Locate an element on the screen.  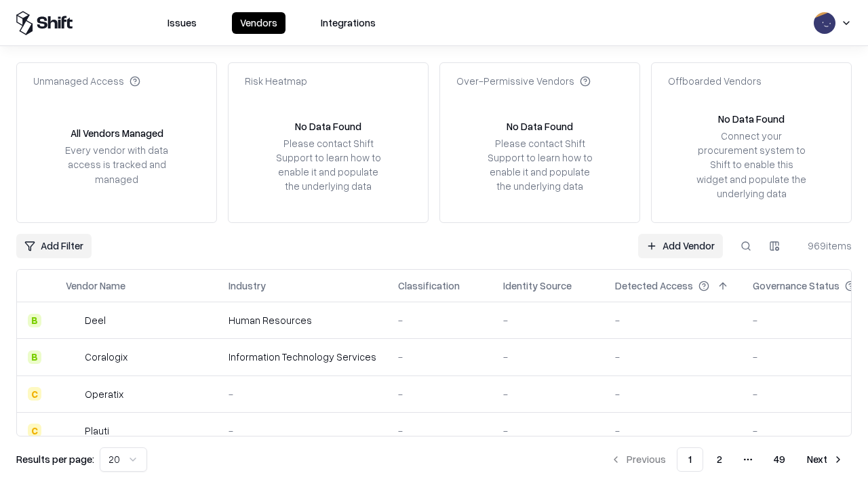
a: Add Vendor is located at coordinates (680, 246).